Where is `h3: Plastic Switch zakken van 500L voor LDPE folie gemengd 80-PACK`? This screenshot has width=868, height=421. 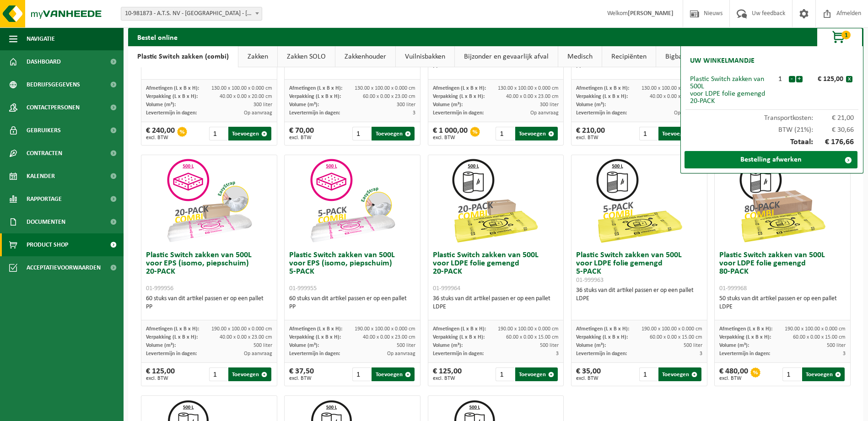 h3: Plastic Switch zakken van 500L voor LDPE folie gemengd 80-PACK is located at coordinates (783, 272).